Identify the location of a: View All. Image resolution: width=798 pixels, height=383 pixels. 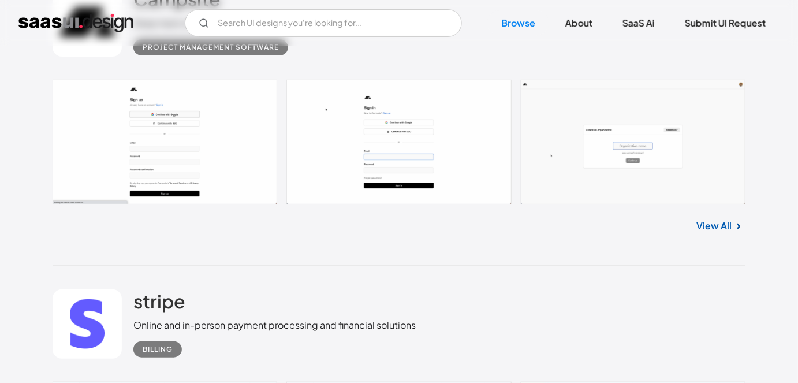
(714, 226).